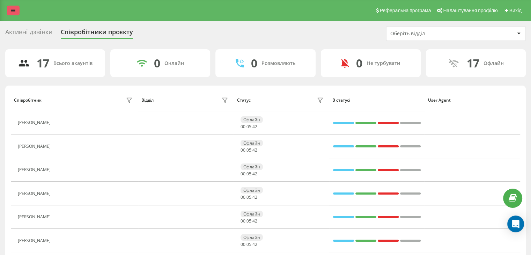 The image size is (531, 255). What do you see at coordinates (384, 63) in the screenshot?
I see `div: Не турбувати` at bounding box center [384, 63].